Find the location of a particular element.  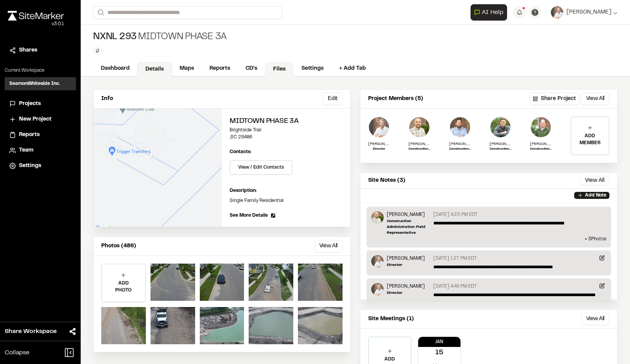

p: + 3 Photo s is located at coordinates (489, 239).